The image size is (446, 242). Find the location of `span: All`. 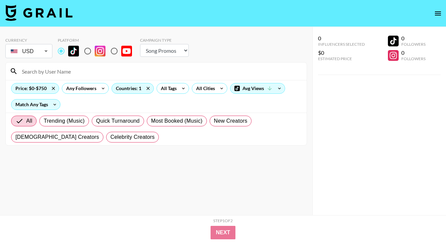

span: All is located at coordinates (29, 121).